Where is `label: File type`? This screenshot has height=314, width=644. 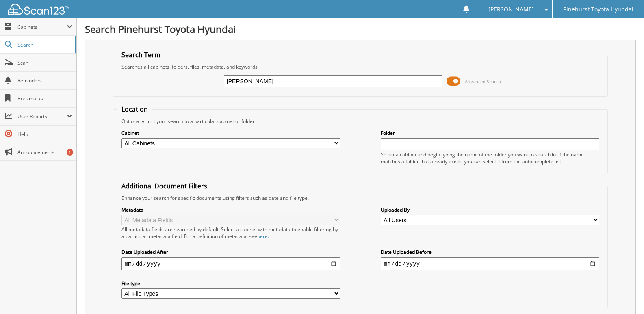
label: File type is located at coordinates (231, 283).